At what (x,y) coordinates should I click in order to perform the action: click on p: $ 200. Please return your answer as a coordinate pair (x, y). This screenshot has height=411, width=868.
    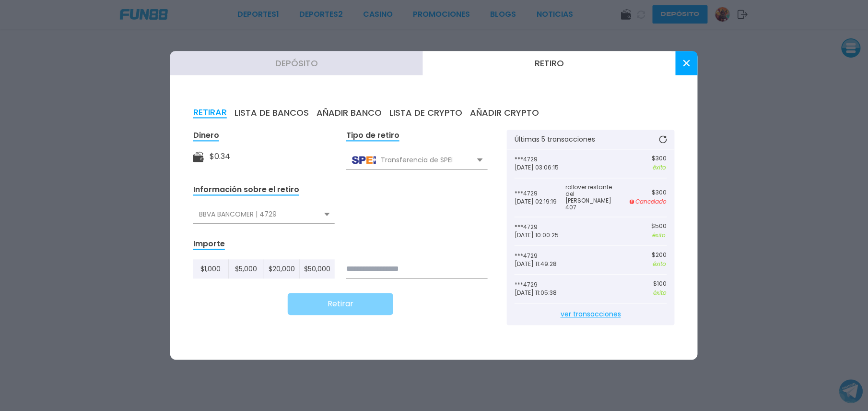
    Looking at the image, I should click on (659, 255).